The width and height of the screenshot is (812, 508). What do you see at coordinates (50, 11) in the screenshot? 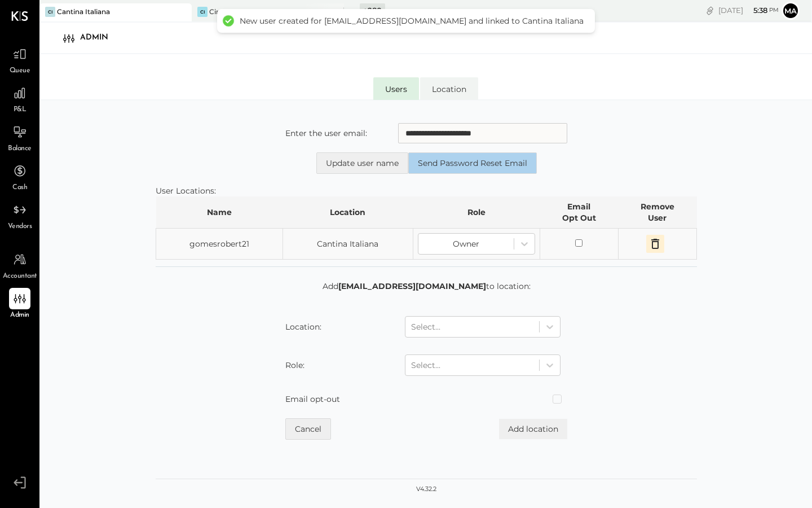
I see `div: CI` at bounding box center [50, 11].